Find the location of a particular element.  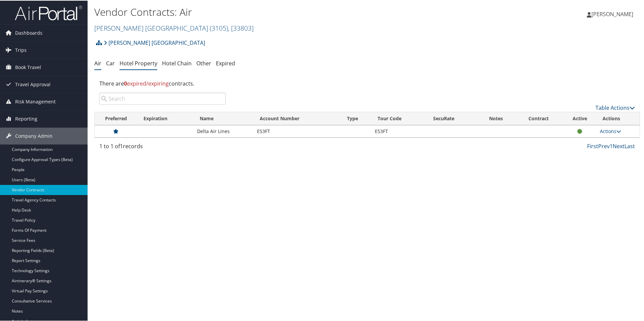

div: There are contracts. is located at coordinates (367, 83).